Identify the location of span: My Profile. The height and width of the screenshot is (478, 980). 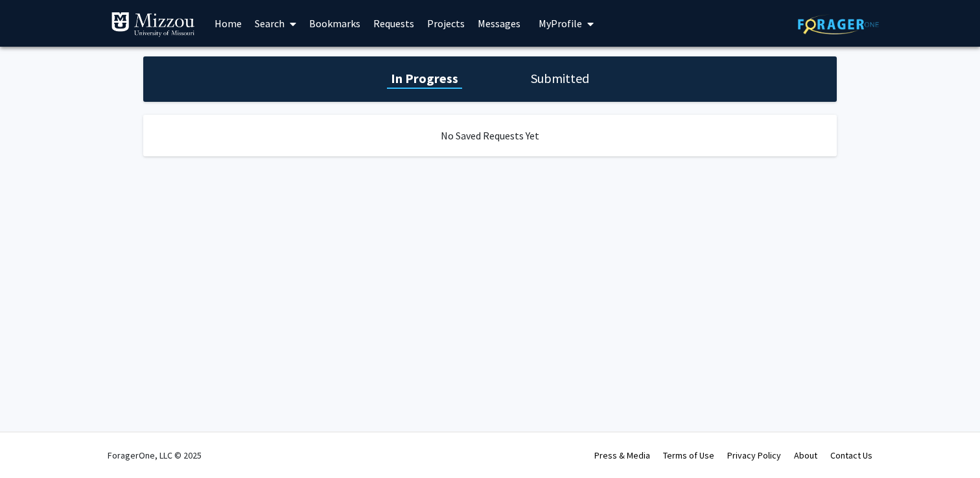
(560, 24).